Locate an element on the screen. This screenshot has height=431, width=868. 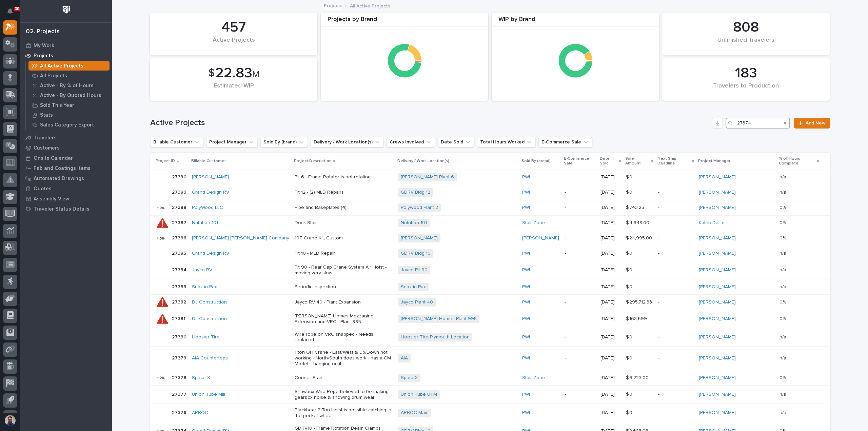
p: Next Ship Deadline is located at coordinates (673, 161).